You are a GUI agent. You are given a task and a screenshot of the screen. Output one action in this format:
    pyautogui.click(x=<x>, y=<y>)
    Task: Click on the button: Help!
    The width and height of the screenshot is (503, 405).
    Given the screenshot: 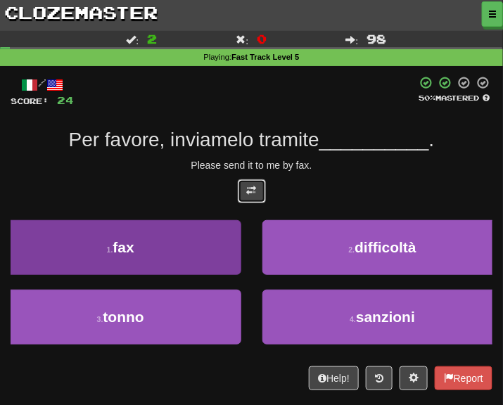 What is the action you would take?
    pyautogui.click(x=334, y=379)
    